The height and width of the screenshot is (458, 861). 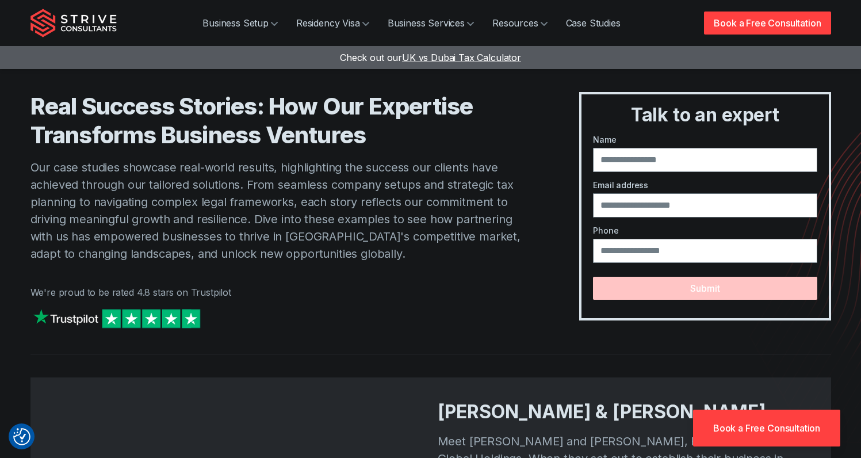 What do you see at coordinates (22, 437) in the screenshot?
I see `img: Revisit consent button` at bounding box center [22, 437].